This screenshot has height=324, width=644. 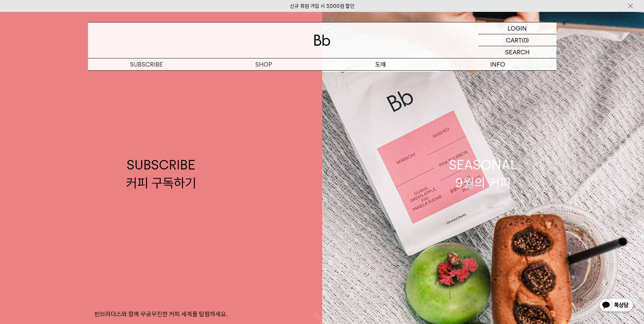 I want to click on p: SHOP, so click(x=264, y=64).